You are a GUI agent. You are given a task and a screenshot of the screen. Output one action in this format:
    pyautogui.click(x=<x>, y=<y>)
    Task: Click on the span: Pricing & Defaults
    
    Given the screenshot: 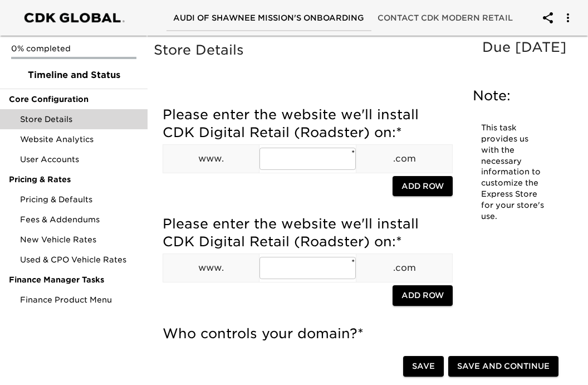 What is the action you would take?
    pyautogui.click(x=79, y=199)
    